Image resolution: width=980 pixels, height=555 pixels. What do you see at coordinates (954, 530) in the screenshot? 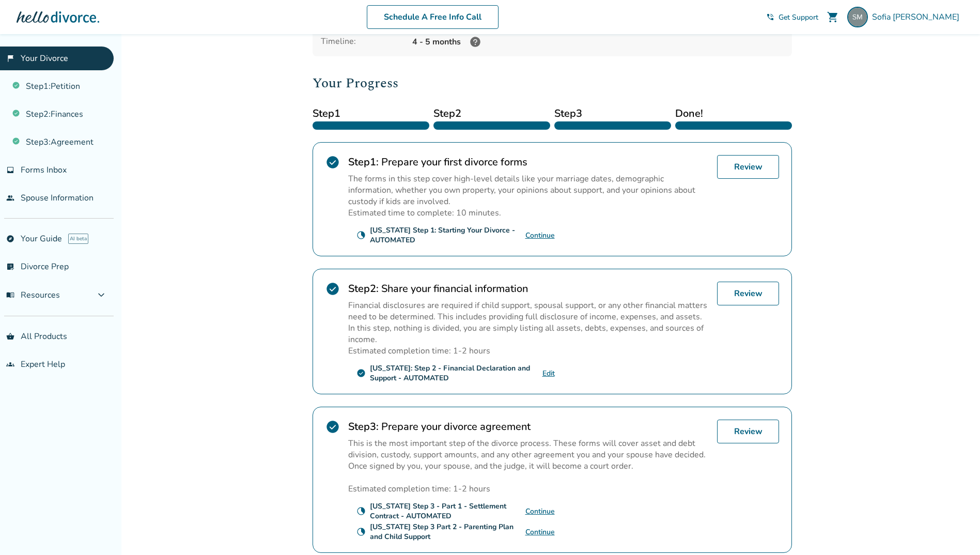
I see `div: Chat Widget` at bounding box center [954, 530].